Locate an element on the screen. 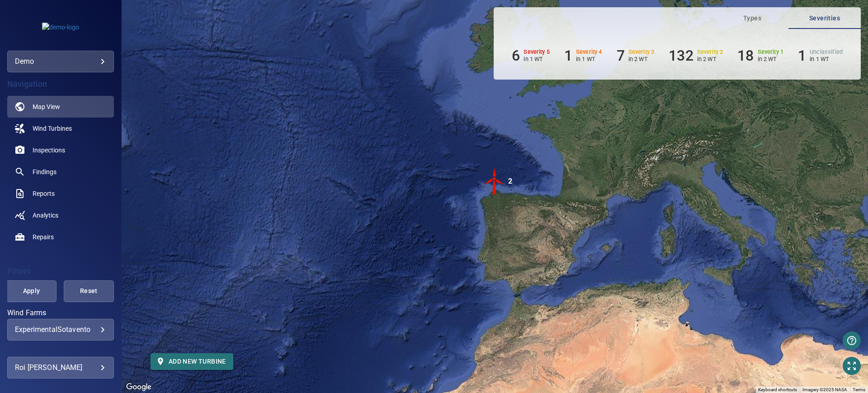  img: windFarmIconCat5.svg is located at coordinates (494, 181).